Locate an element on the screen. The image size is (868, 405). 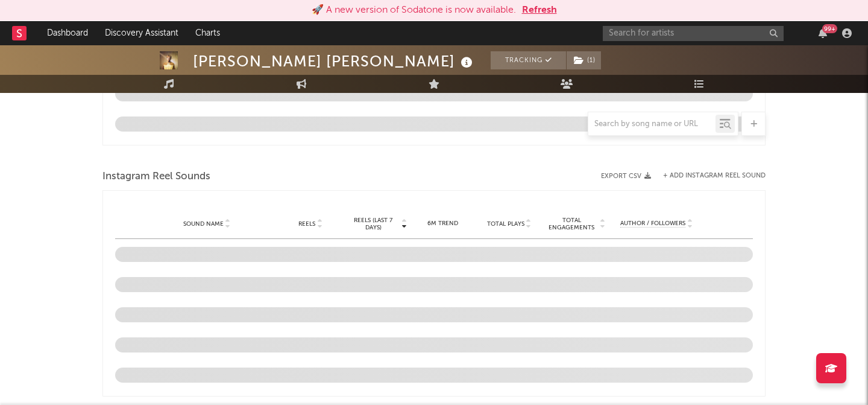
button: Tracking is located at coordinates (528, 60).